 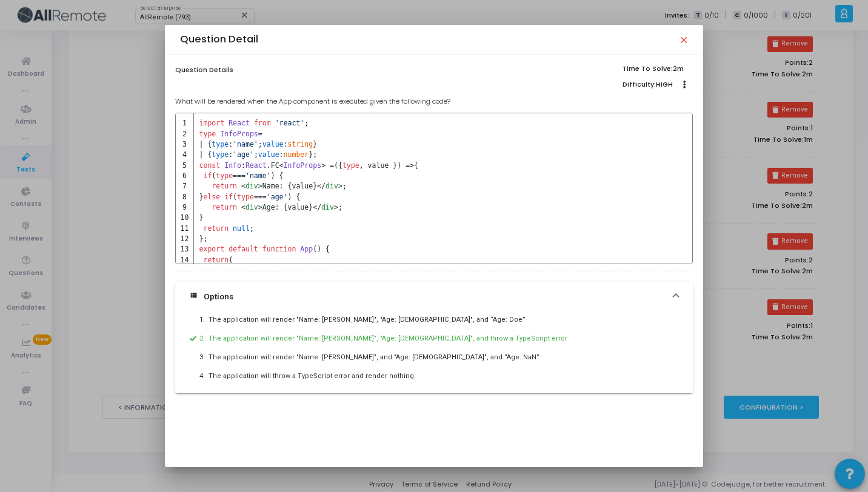 What do you see at coordinates (211, 197) in the screenshot?
I see `span: else` at bounding box center [211, 197].